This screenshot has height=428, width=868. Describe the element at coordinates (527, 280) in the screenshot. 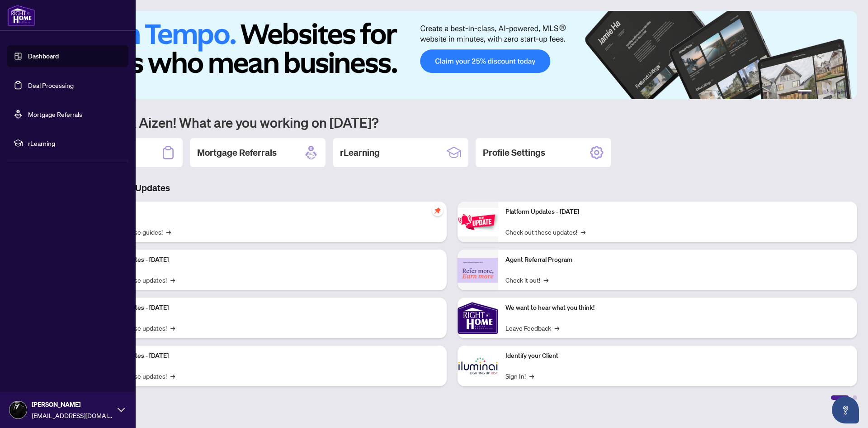

I see `a: Check it out!→` at that location.